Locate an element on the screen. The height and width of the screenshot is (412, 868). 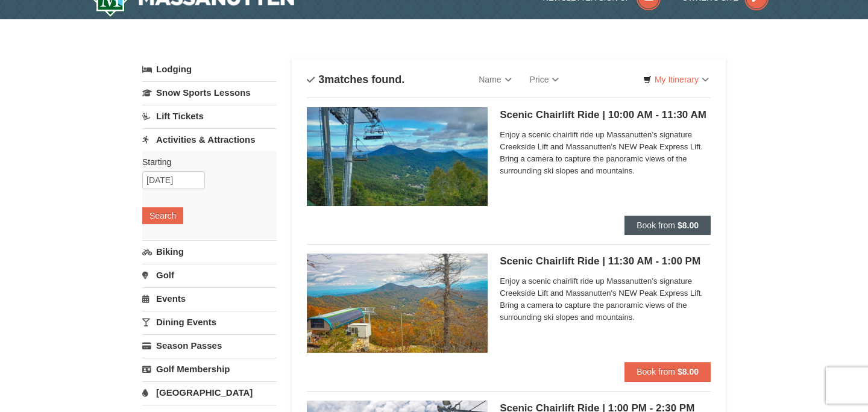
a: Golf is located at coordinates (209, 274).